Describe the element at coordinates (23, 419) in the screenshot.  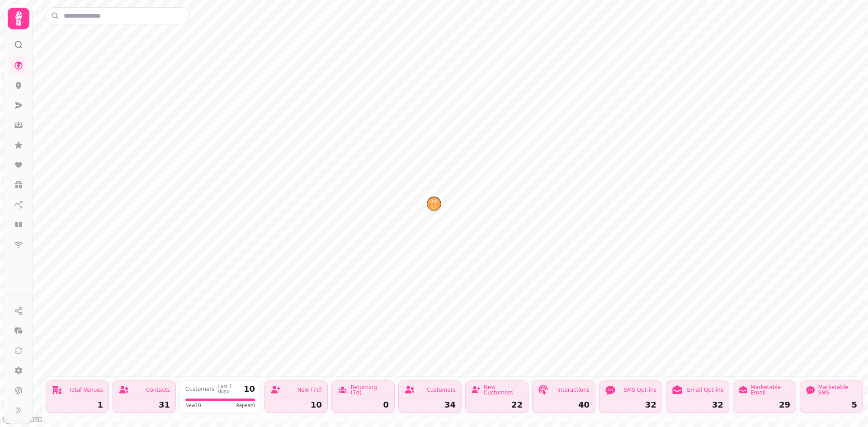
I see `a: Mapbox logo` at that location.